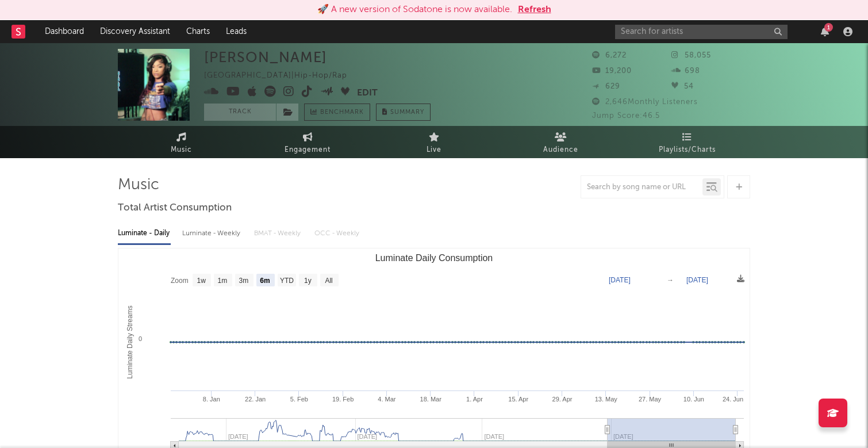  Describe the element at coordinates (828, 27) in the screenshot. I see `div: 1` at that location.